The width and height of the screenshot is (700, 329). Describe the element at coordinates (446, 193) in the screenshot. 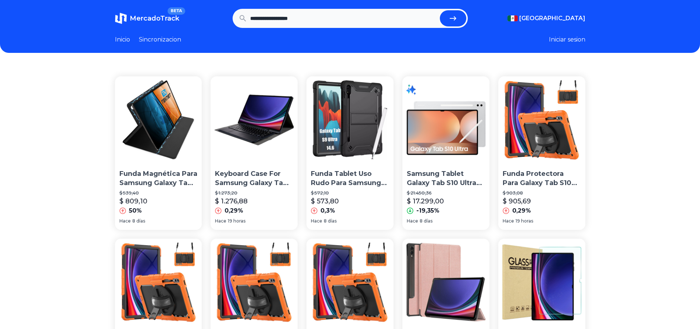

I see `p: $ 21.450,36` at that location.